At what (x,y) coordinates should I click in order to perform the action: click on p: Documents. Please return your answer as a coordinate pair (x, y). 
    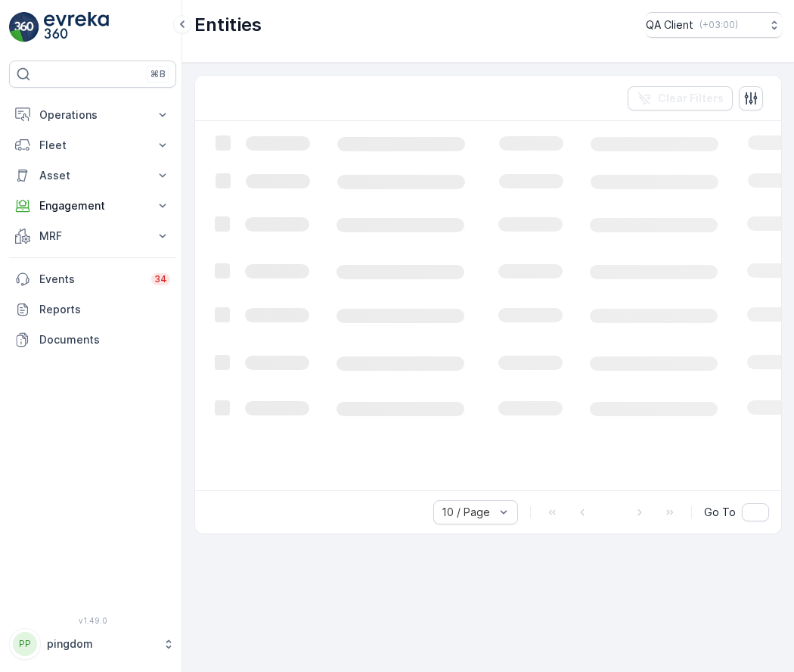
    Looking at the image, I should click on (104, 340).